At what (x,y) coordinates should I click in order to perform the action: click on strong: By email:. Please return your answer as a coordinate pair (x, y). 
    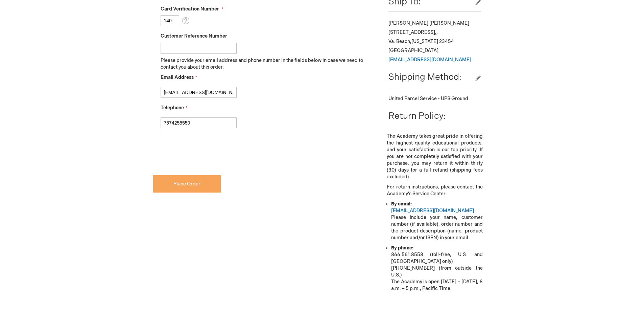
    Looking at the image, I should click on (401, 204).